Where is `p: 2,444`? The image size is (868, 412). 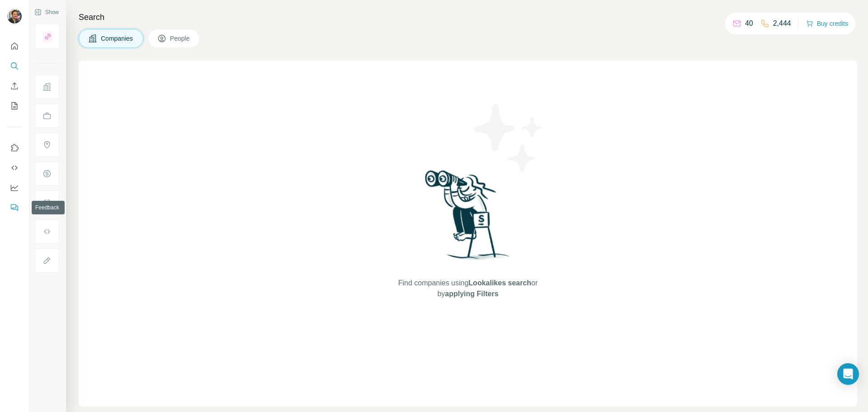
p: 2,444 is located at coordinates (782, 23).